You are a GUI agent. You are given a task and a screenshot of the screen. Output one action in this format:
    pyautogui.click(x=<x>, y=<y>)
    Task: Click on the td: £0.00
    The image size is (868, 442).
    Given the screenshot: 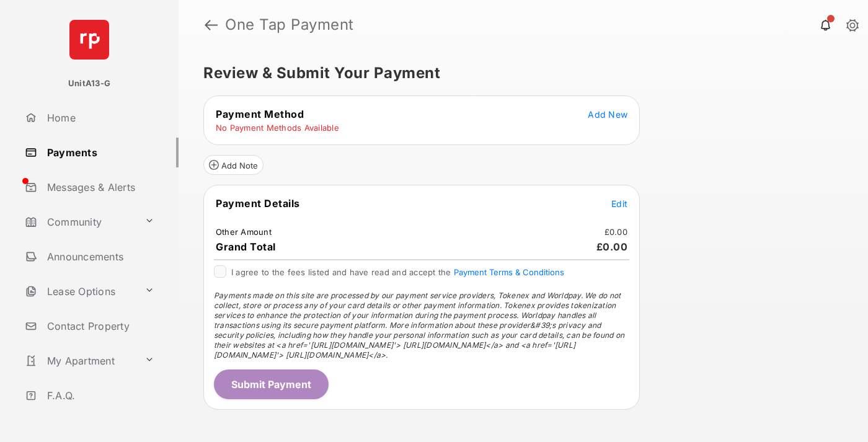 What is the action you would take?
    pyautogui.click(x=615, y=232)
    